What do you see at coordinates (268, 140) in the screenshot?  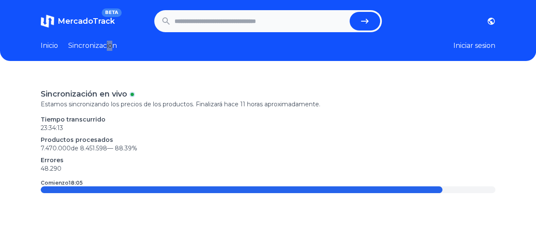 I see `p: Productos procesados` at bounding box center [268, 140].